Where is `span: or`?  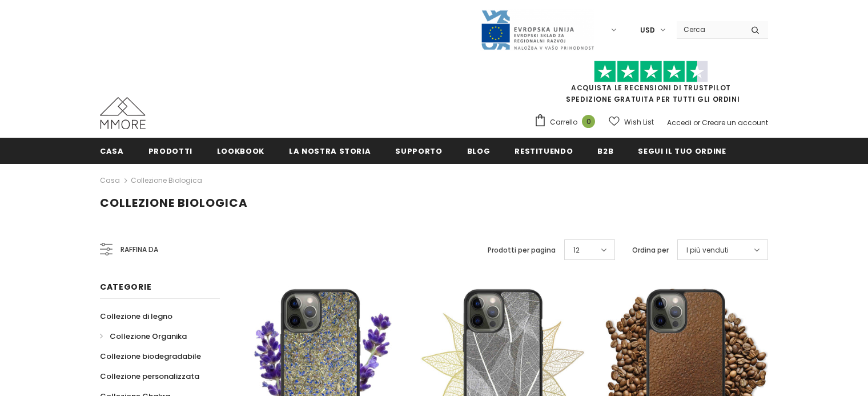 span: or is located at coordinates (697, 122).